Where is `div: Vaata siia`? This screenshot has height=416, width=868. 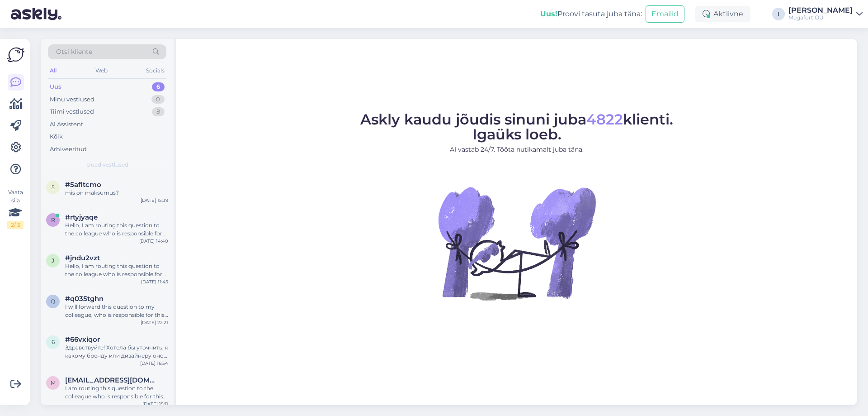
div: Vaata siia is located at coordinates (15, 209).